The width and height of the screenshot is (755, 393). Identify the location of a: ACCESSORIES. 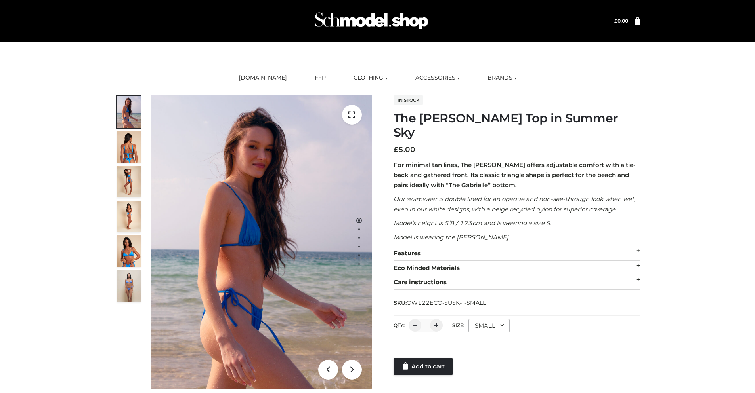
(437, 78).